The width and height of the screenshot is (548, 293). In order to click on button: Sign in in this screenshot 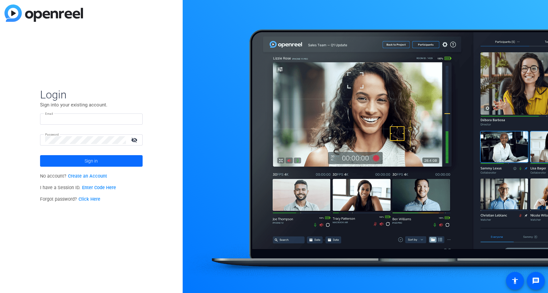, I will do `click(91, 161)`.